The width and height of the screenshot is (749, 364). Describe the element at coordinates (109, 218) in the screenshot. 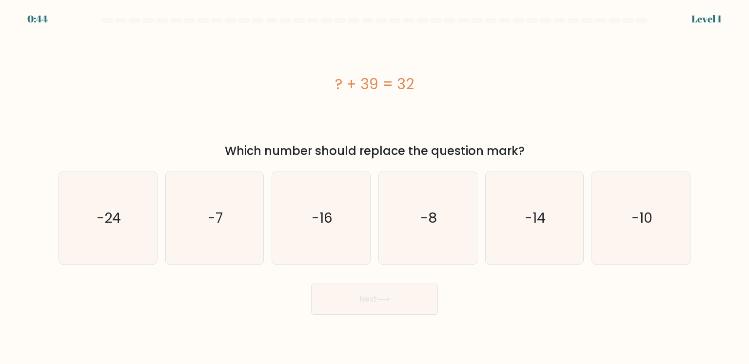

I see `text: -24` at that location.